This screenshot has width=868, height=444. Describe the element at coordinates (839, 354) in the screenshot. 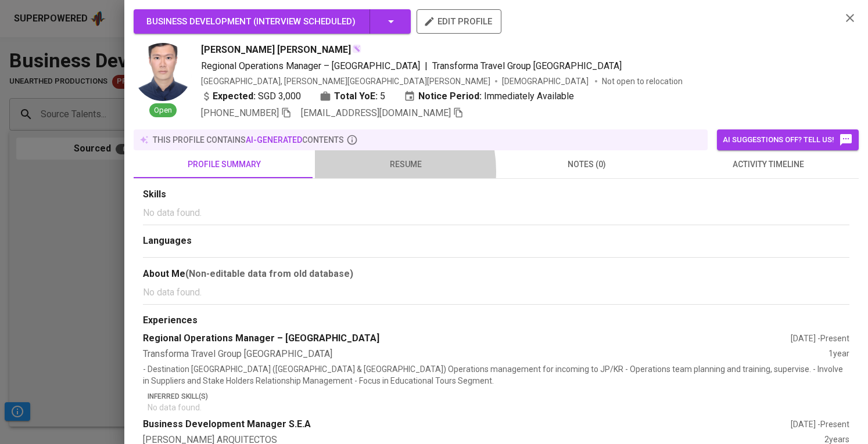

I see `div: 1 year` at that location.